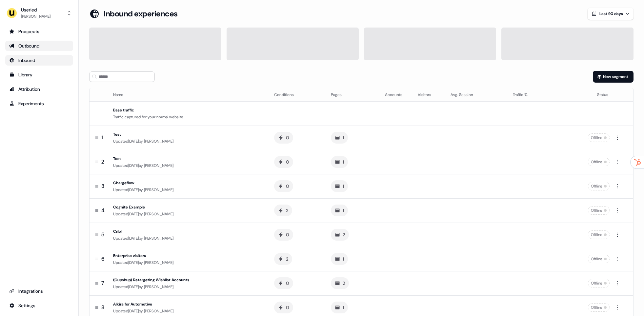  I want to click on span: 4, so click(103, 211).